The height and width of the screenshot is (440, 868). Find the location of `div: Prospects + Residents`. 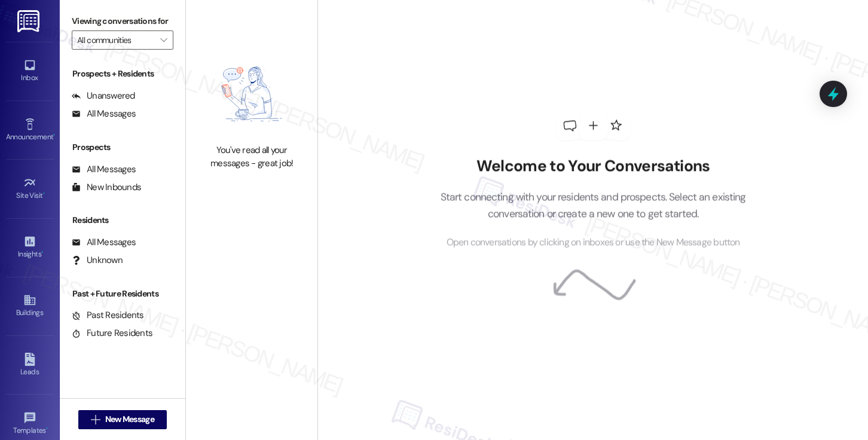

div: Prospects + Residents is located at coordinates (123, 74).